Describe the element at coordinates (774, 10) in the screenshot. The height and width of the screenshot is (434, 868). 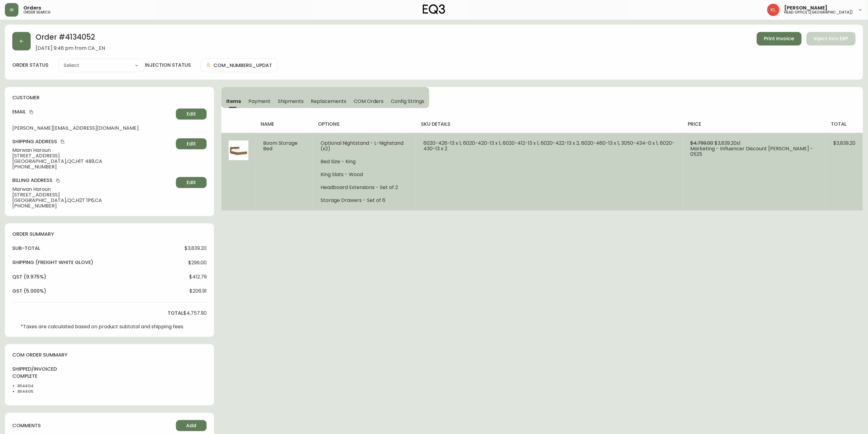
I see `img: 2c0c8aa7421344cf0398c7f872b772b5` at that location.